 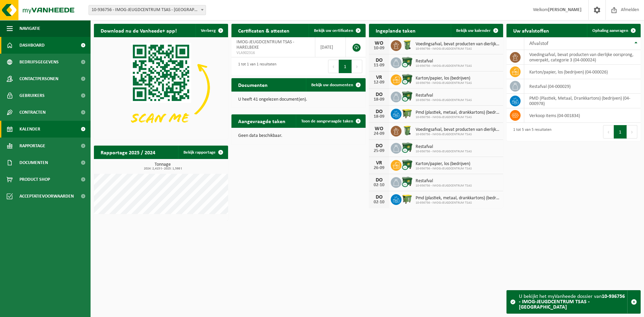 What do you see at coordinates (34, 162) in the screenshot?
I see `span: Documenten` at bounding box center [34, 162].